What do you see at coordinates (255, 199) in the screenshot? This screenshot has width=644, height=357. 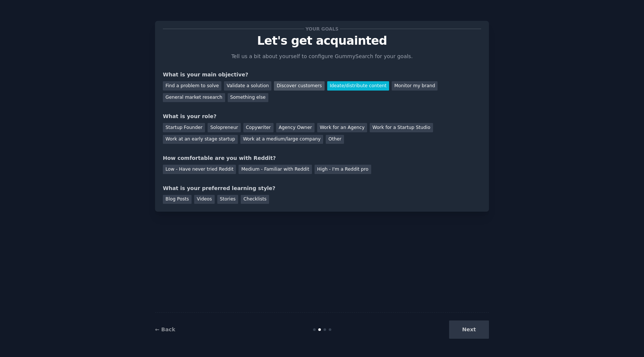 I see `div: Checklists` at bounding box center [255, 199].